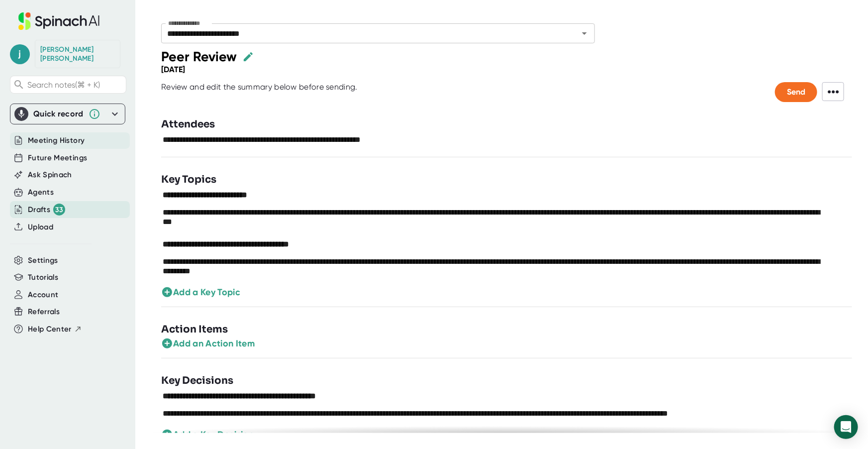 The image size is (868, 449). Describe the element at coordinates (197, 381) in the screenshot. I see `h3: Key Decisions` at that location.